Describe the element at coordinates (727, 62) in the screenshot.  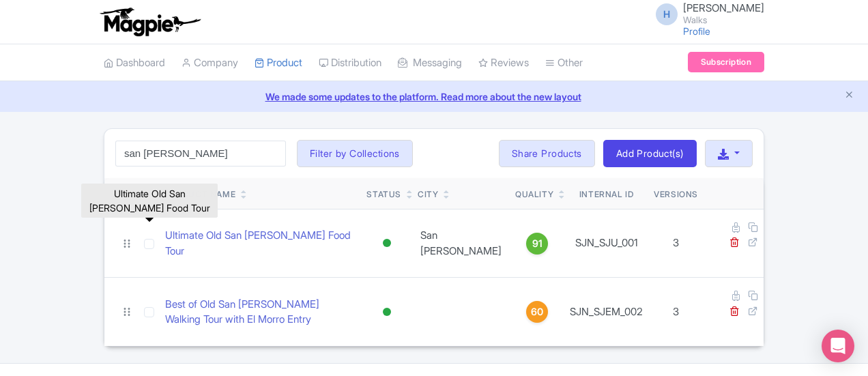
I see `a: Subscription` at that location.